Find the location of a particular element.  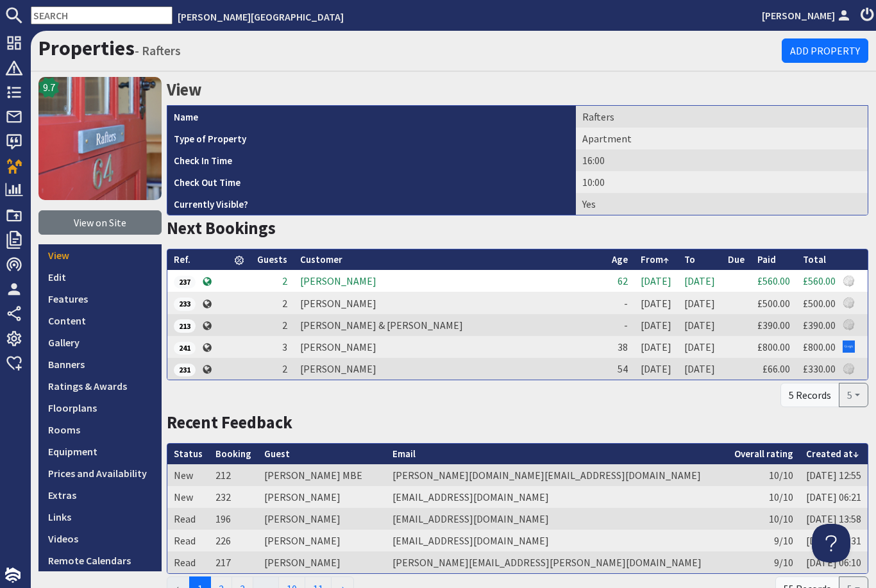

a: Add Property is located at coordinates (825, 51).